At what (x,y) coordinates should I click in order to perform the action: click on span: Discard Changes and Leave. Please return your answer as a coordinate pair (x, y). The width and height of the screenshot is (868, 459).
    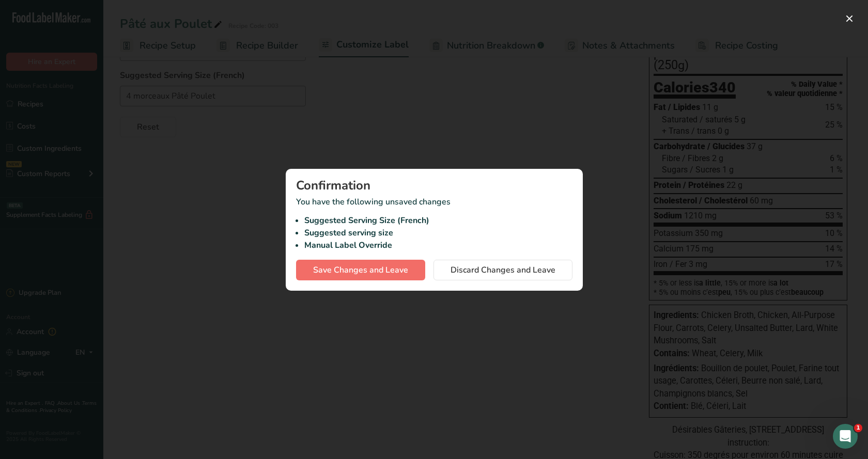
    Looking at the image, I should click on (503, 270).